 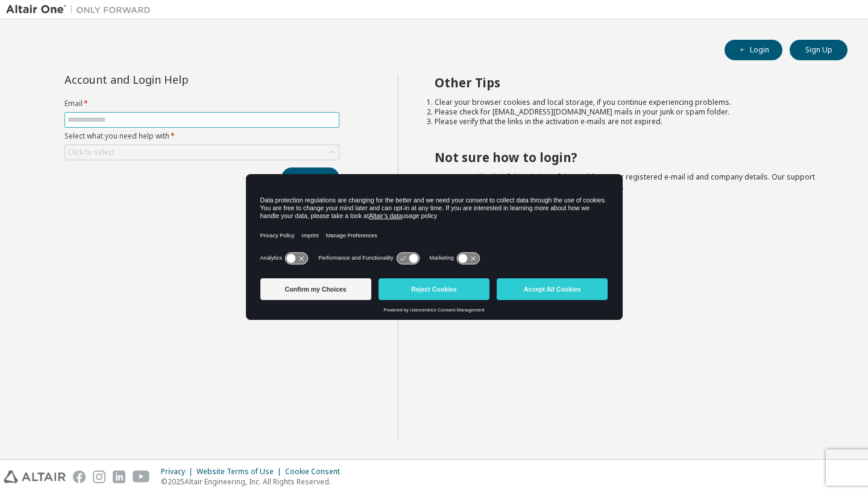 What do you see at coordinates (241, 472) in the screenshot?
I see `div: Website Terms of Use` at bounding box center [241, 472].